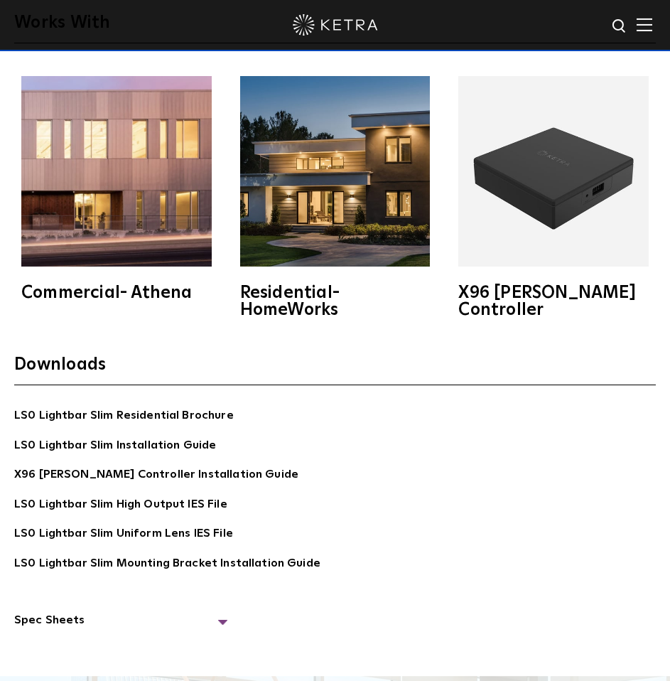  I want to click on img: athena-square, so click(117, 171).